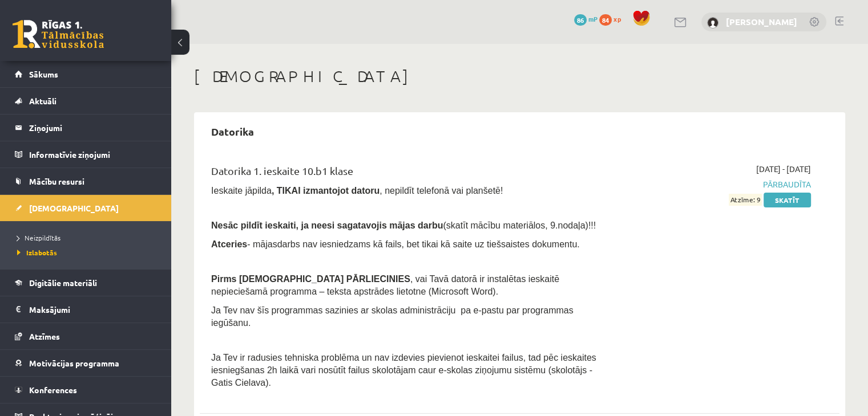 Image resolution: width=868 pixels, height=416 pixels. I want to click on span: Aktuāli, so click(43, 101).